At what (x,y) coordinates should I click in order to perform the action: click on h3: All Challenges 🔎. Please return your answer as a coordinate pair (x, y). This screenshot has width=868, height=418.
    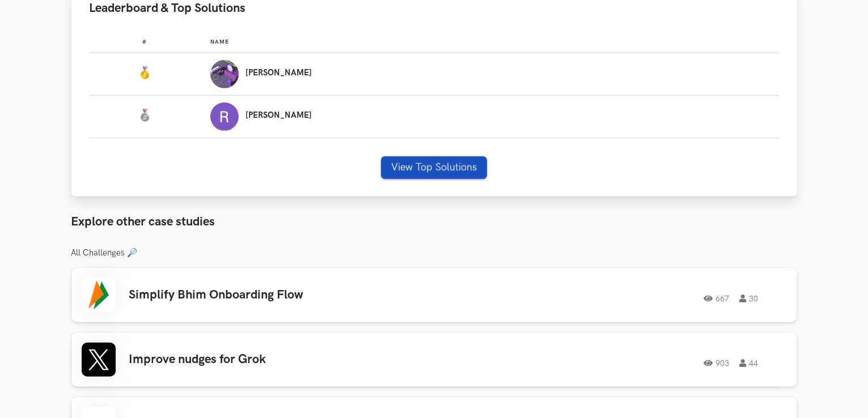
    Looking at the image, I should click on (434, 254).